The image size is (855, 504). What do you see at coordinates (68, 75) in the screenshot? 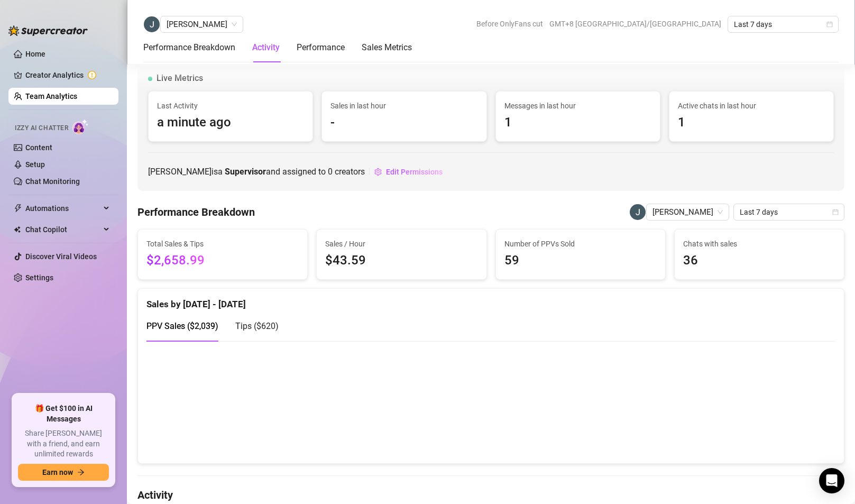
I see `a: Creator Analytics exclamation-circle` at bounding box center [68, 75].